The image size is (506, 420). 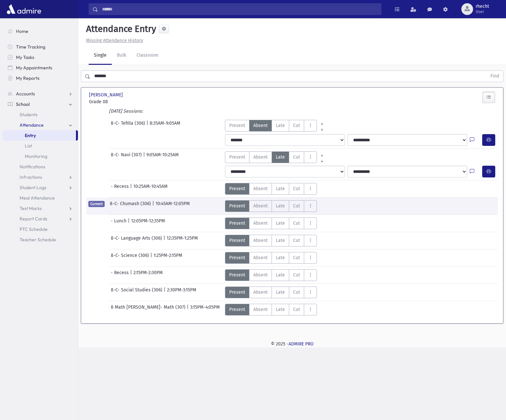 What do you see at coordinates (31, 177) in the screenshot?
I see `span: Infractions` at bounding box center [31, 177].